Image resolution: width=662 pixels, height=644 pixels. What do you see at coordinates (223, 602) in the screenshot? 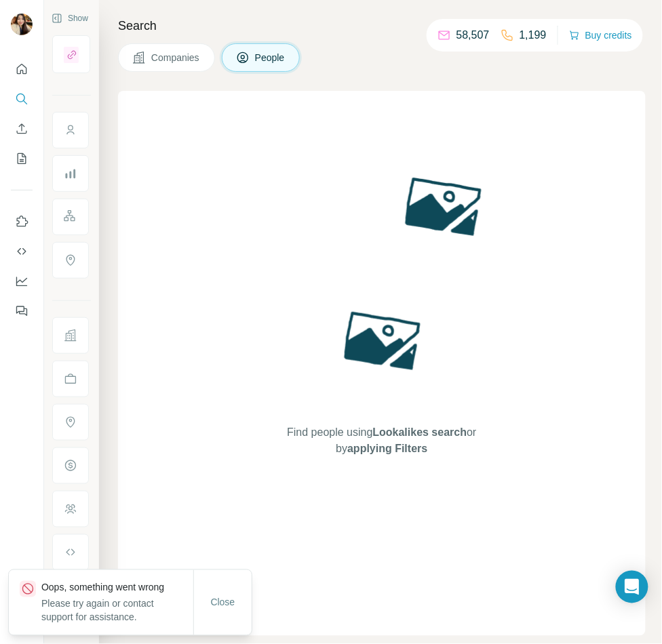
I see `button: Close` at bounding box center [223, 602].